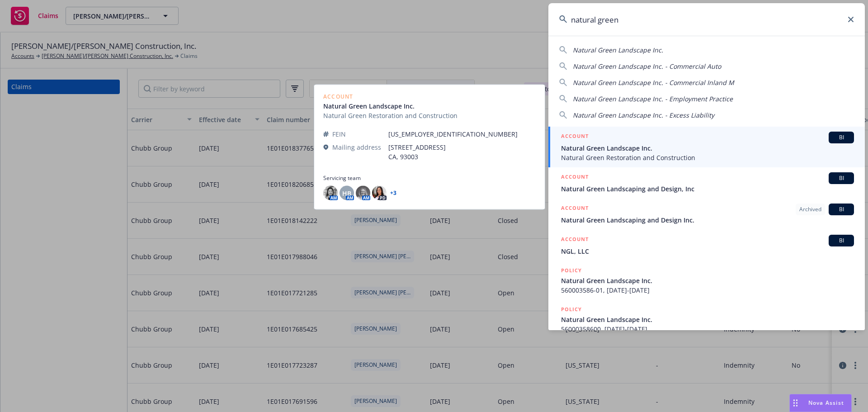  I want to click on span: Natural Green Landscape Inc. - Commercial Auto, so click(647, 66).